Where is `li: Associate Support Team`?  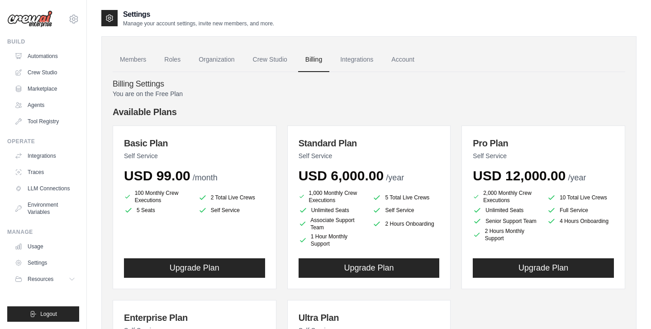 li: Associate Support Team is located at coordinates (332, 224).